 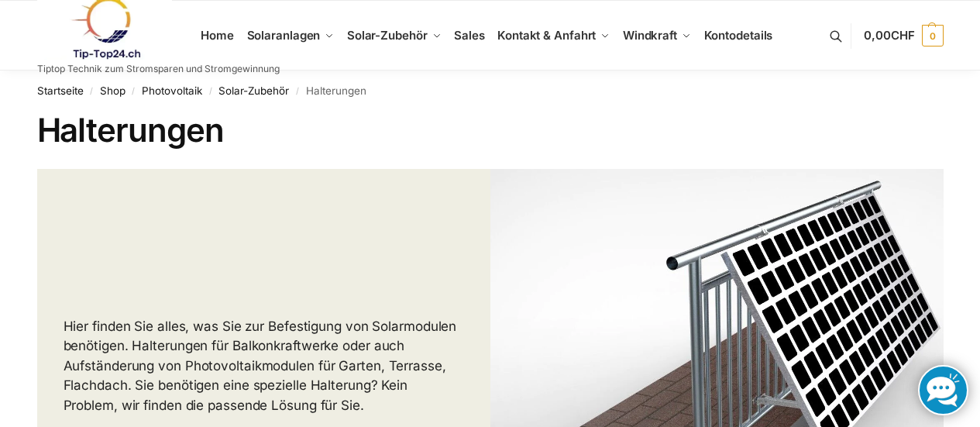 What do you see at coordinates (172, 91) in the screenshot?
I see `a: Photovoltaik` at bounding box center [172, 91].